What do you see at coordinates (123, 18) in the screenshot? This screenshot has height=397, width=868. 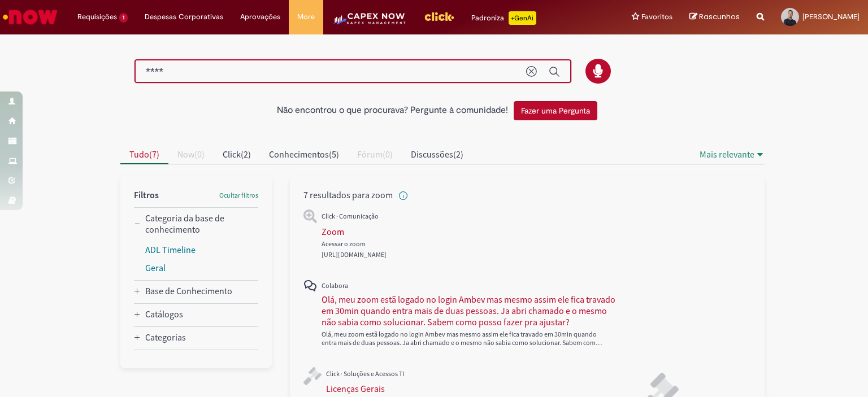 I see `span: 1` at bounding box center [123, 18].